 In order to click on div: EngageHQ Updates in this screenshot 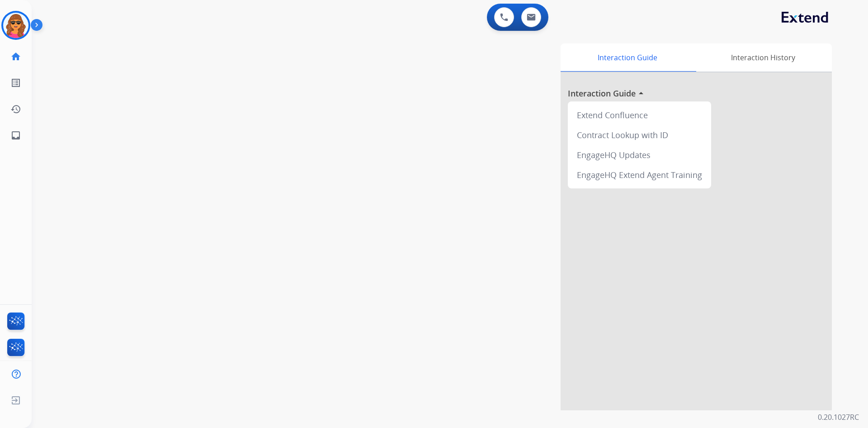, I will do `click(639, 155)`.